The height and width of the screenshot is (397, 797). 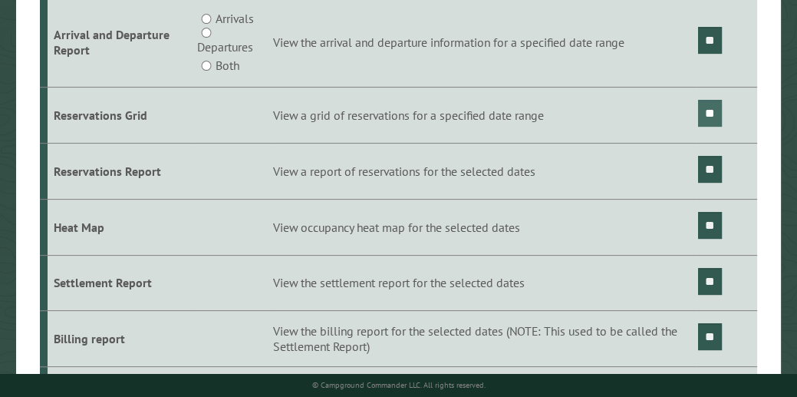 I want to click on td: View a grid of reservations for a specified date range, so click(x=483, y=115).